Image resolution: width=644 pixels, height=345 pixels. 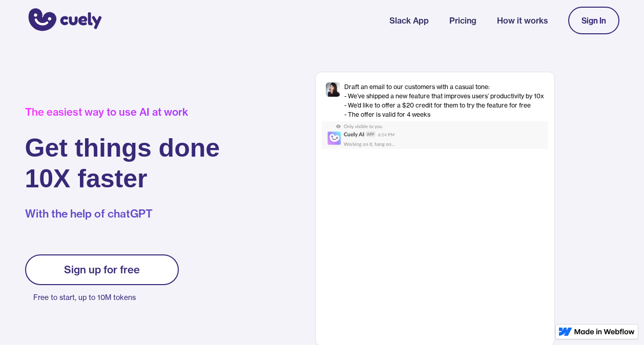 I want to click on div: The easiest way to use AI at work, so click(x=122, y=112).